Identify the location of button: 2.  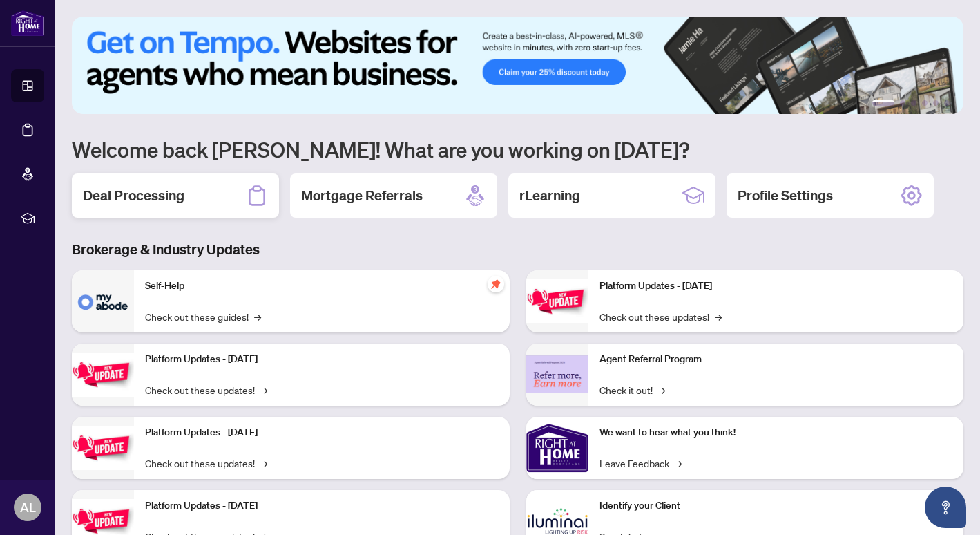
(903, 103).